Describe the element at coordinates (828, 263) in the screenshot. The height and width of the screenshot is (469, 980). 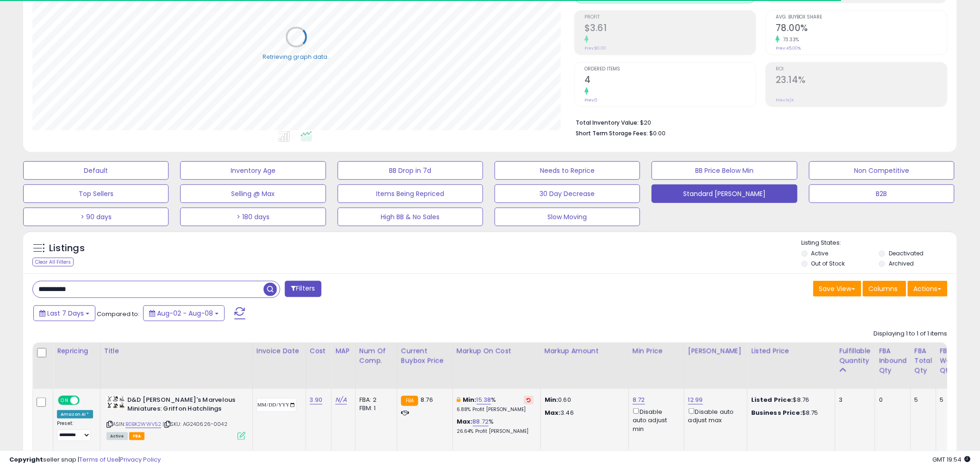
I see `label: Out of Stock` at that location.